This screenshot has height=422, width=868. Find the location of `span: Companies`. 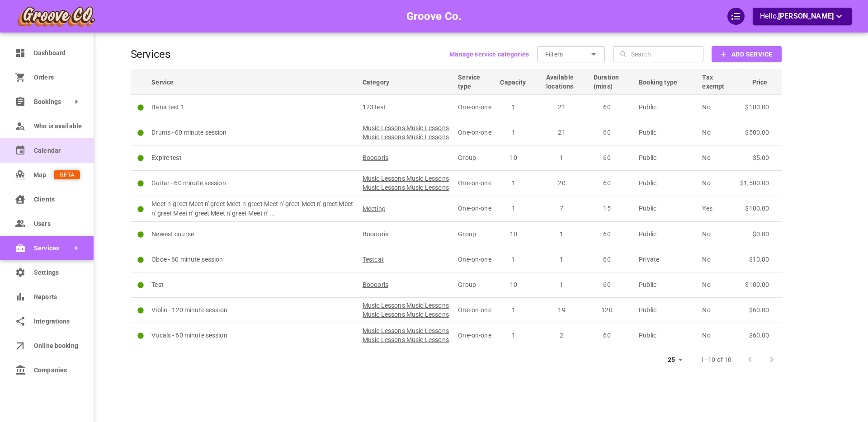

span: Companies is located at coordinates (57, 370).